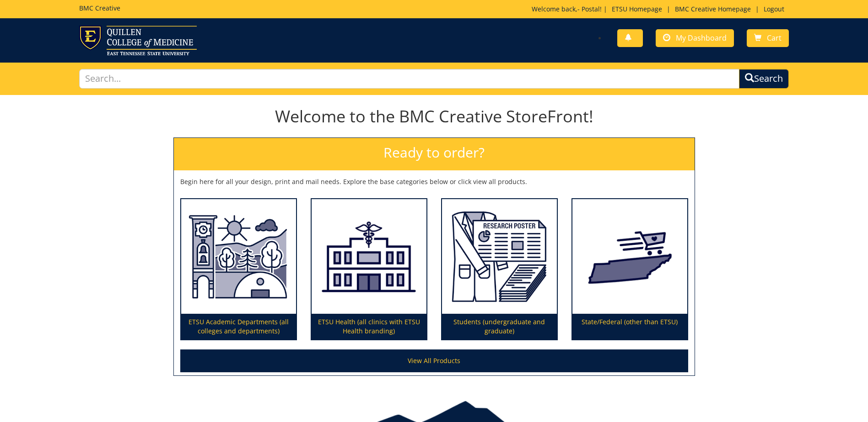 This screenshot has height=422, width=868. Describe the element at coordinates (238, 257) in the screenshot. I see `img: ETSU Academic Departments (all colleges and departments)` at that location.